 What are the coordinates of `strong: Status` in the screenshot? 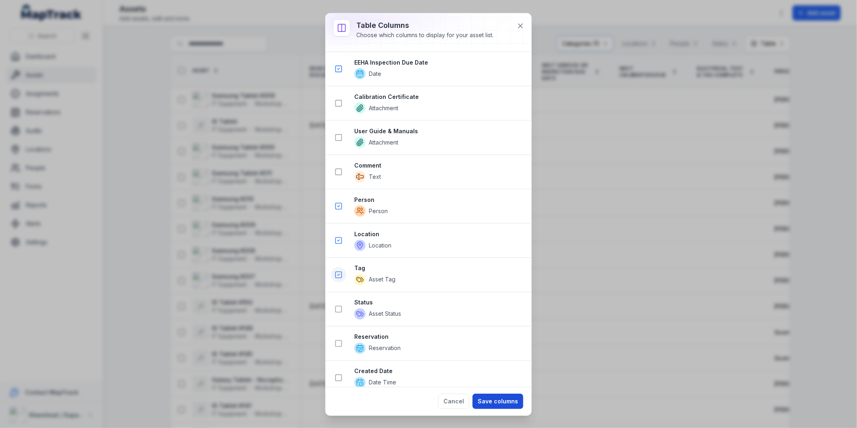 It's located at (439, 303).